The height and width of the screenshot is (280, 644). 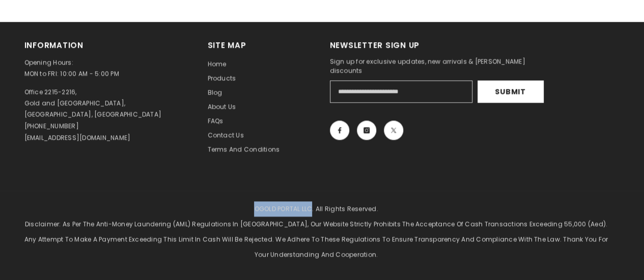 I want to click on span: Terms and Conditions, so click(x=244, y=149).